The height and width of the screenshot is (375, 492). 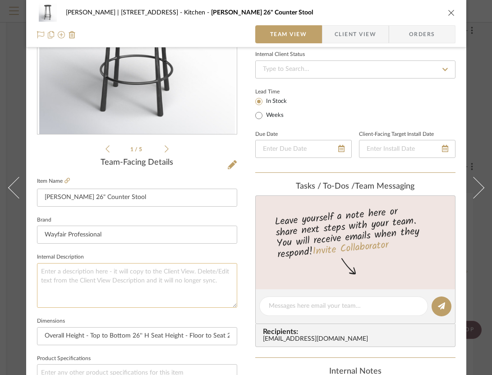 I want to click on input: Enter Install Date, so click(x=407, y=149).